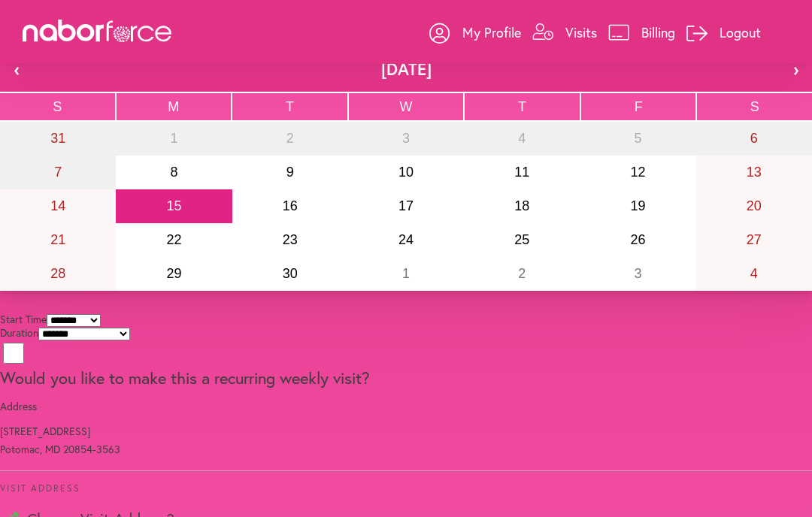 The height and width of the screenshot is (517, 812). I want to click on abbr: September 22, 2025, so click(174, 240).